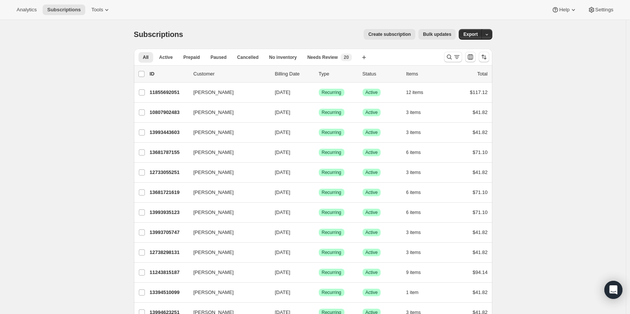 This screenshot has height=314, width=630. What do you see at coordinates (419, 92) in the screenshot?
I see `button: 12 items` at bounding box center [419, 92].